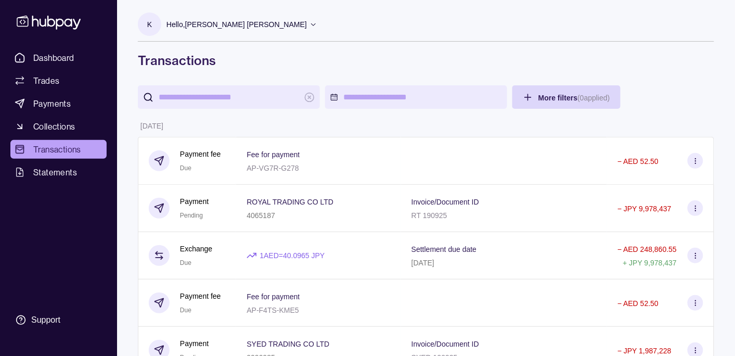  Describe the element at coordinates (644, 209) in the screenshot. I see `p: − JPY 9,978,437` at that location.